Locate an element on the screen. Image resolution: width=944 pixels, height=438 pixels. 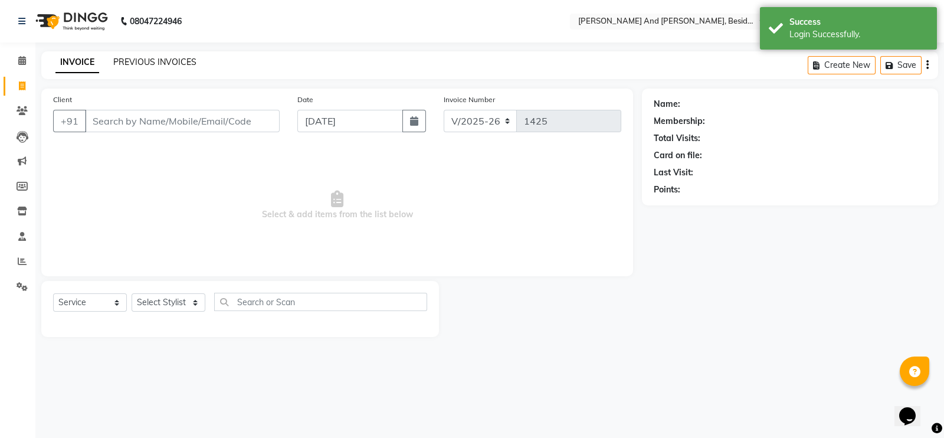
label: Client is located at coordinates (63, 100).